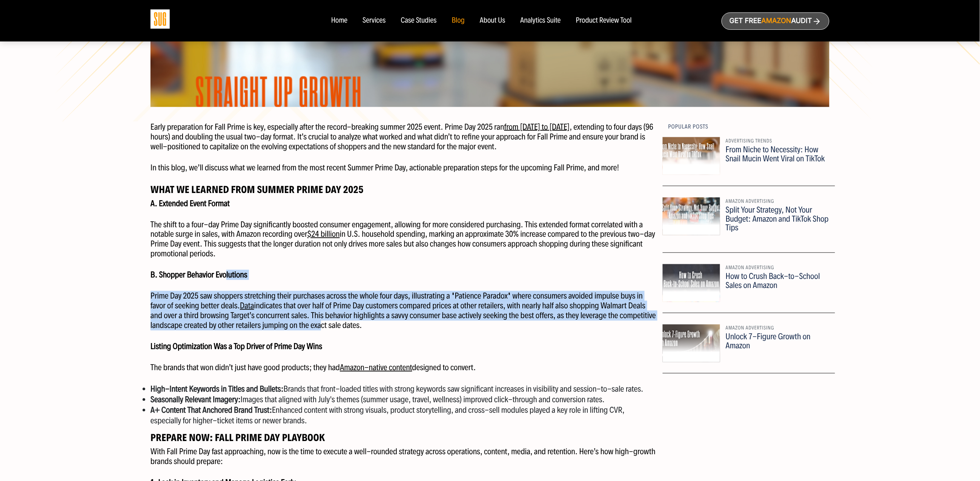  What do you see at coordinates (195, 400) in the screenshot?
I see `strong: Seasonally Relevant Imagery:` at bounding box center [195, 400].